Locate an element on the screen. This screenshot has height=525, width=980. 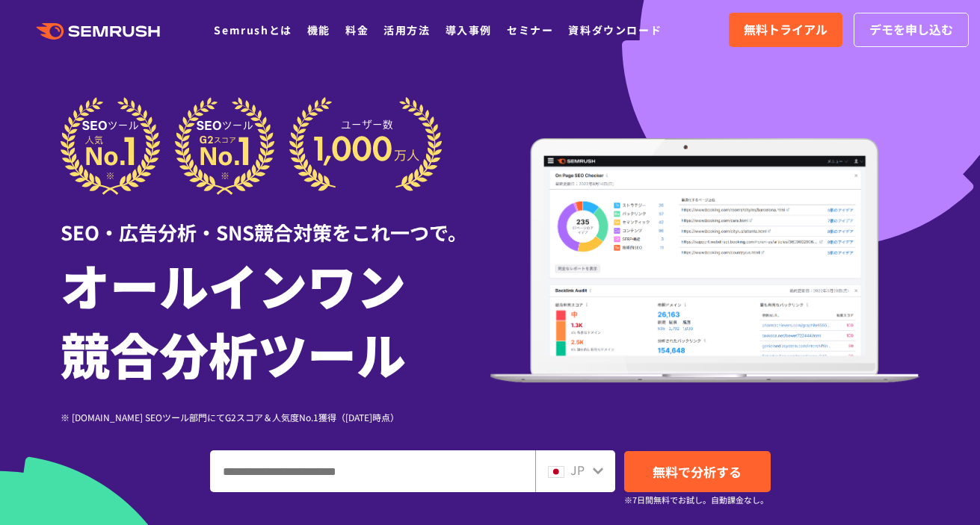
h1: オールインワン 競合分析ツール is located at coordinates (275, 319).